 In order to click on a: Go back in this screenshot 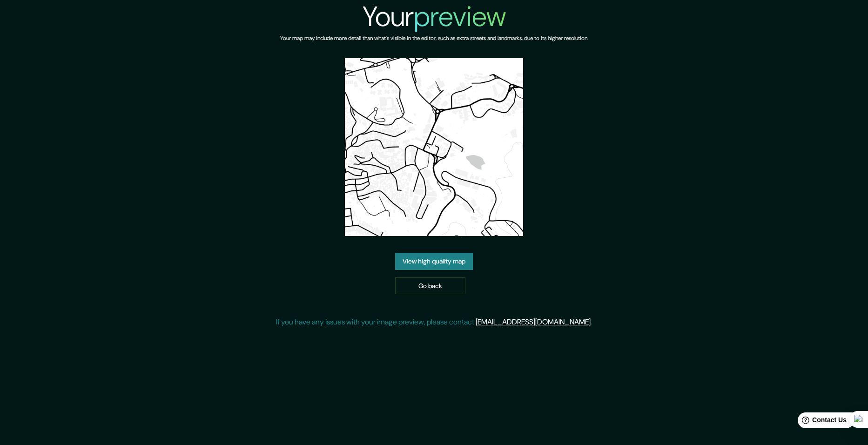, I will do `click(430, 286)`.